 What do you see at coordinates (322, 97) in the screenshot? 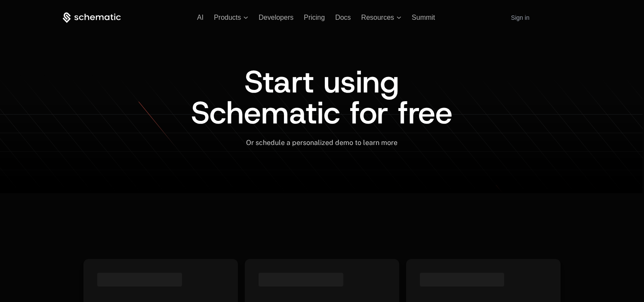
I see `span: Start using Schematic for free` at bounding box center [322, 97].